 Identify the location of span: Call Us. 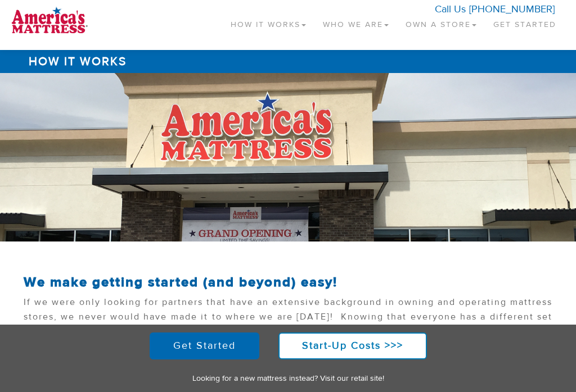
(450, 9).